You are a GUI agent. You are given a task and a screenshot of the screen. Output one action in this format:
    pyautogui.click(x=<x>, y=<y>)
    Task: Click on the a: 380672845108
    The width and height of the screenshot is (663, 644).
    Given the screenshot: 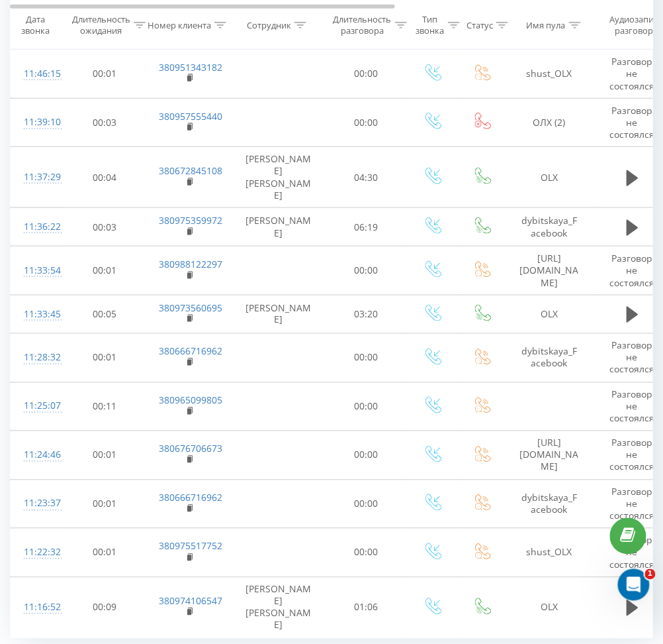 What is the action you would take?
    pyautogui.click(x=191, y=170)
    